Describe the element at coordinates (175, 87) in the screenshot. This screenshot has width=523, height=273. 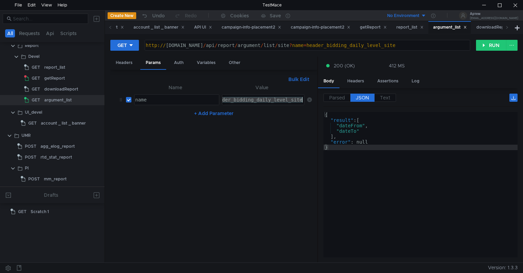
I see `th: Name` at that location.